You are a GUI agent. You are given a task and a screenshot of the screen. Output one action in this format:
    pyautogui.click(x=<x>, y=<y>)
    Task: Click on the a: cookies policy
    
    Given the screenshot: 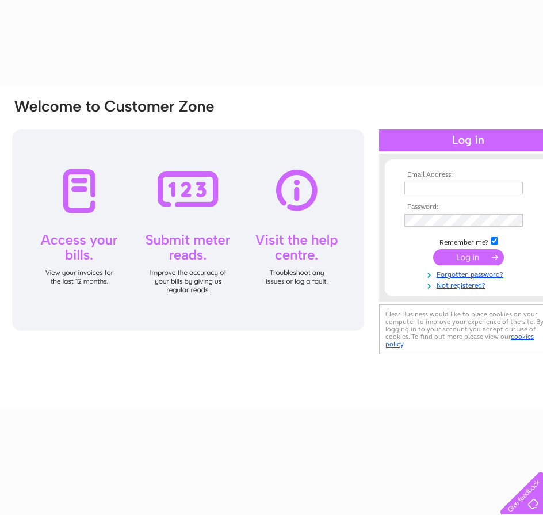 What is the action you would take?
    pyautogui.click(x=459, y=340)
    